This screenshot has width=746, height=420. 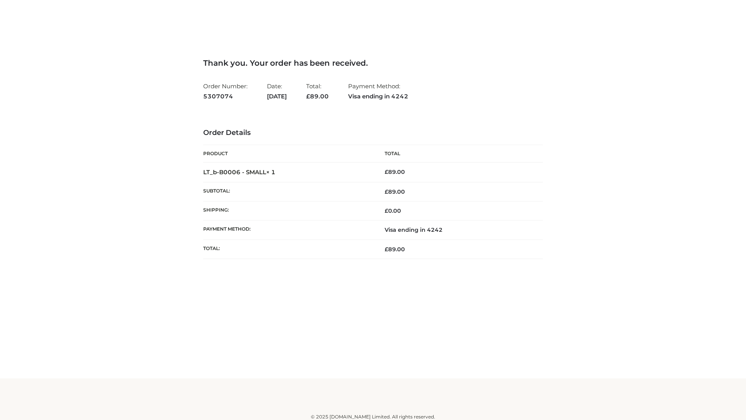 I want to click on strong: × 1, so click(x=271, y=172).